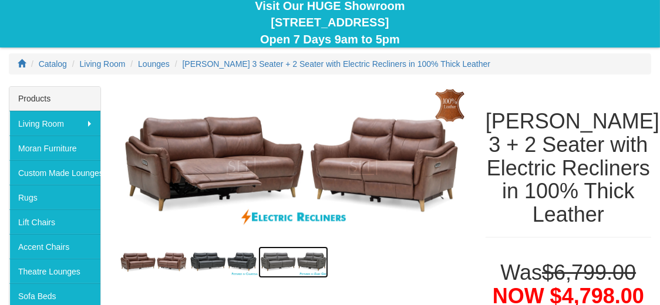 The image size is (660, 305). I want to click on a: Lounges, so click(154, 64).